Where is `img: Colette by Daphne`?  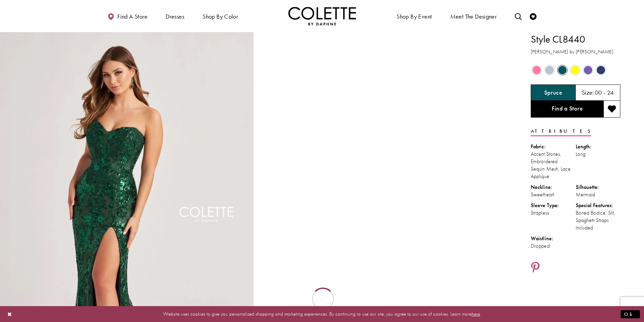 img: Colette by Daphne is located at coordinates (322, 16).